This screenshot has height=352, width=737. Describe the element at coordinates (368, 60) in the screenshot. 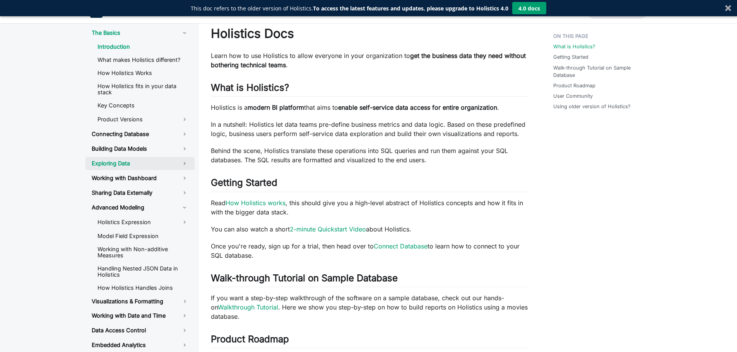

I see `strong: get the business data they need without bothering technical teams` at that location.